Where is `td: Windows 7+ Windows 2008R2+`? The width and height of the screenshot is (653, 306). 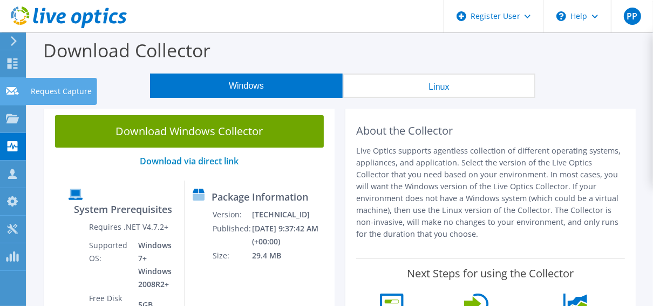
td: Windows 7+ Windows 2008R2+ is located at coordinates (153, 265).